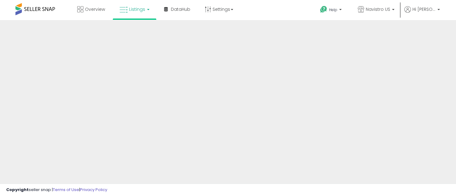  What do you see at coordinates (94, 189) in the screenshot?
I see `a: Privacy Policy` at bounding box center [94, 189].